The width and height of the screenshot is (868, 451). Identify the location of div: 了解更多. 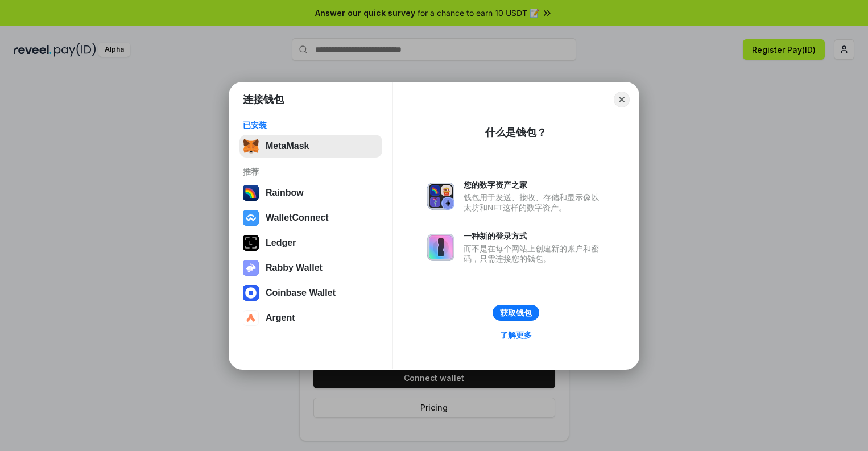
(516, 335).